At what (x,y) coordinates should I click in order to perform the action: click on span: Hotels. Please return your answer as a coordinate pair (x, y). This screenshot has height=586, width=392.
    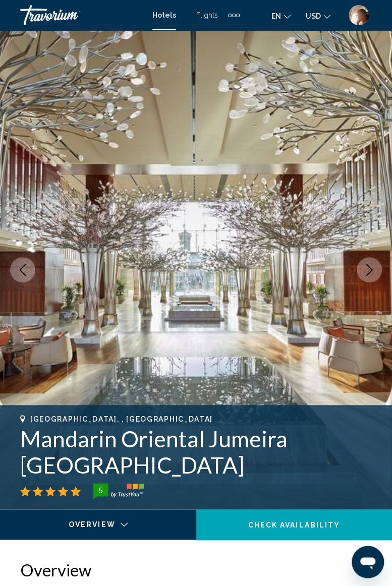
    Looking at the image, I should click on (164, 15).